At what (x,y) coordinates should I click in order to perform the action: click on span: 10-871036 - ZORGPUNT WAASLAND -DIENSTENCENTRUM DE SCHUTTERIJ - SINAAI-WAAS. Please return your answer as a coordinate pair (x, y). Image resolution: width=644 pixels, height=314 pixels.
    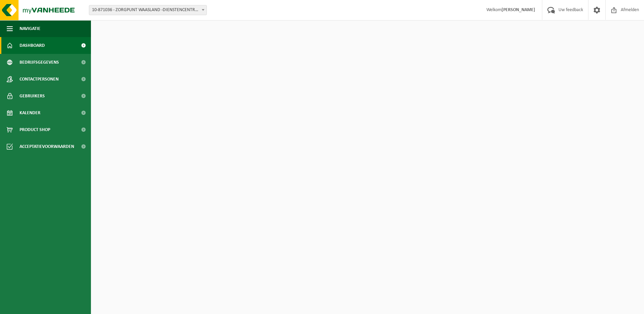
    Looking at the image, I should click on (148, 10).